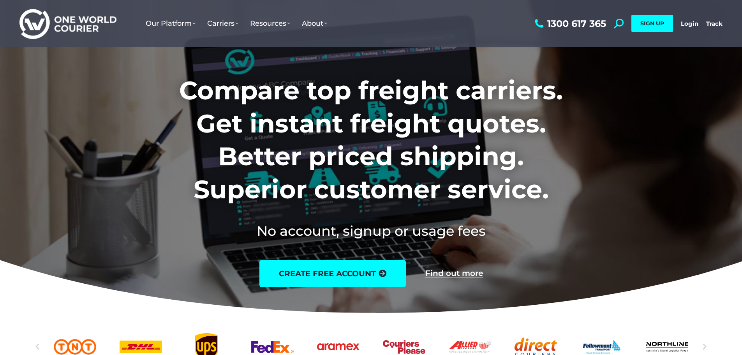 The width and height of the screenshot is (742, 355). What do you see at coordinates (223, 23) in the screenshot?
I see `span: Carriers` at bounding box center [223, 23].